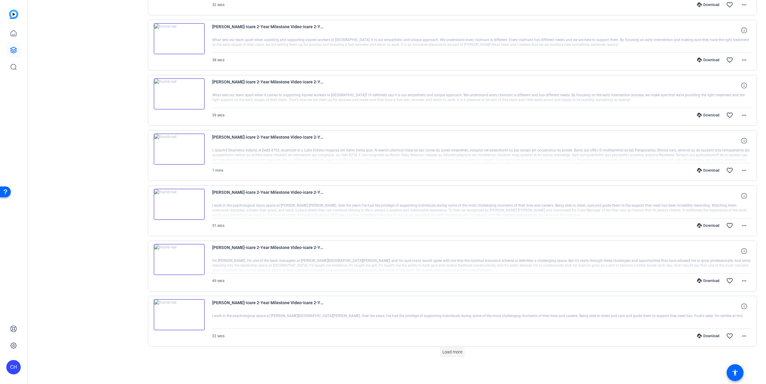  What do you see at coordinates (218, 226) in the screenshot?
I see `span: 51 secs` at bounding box center [218, 226].